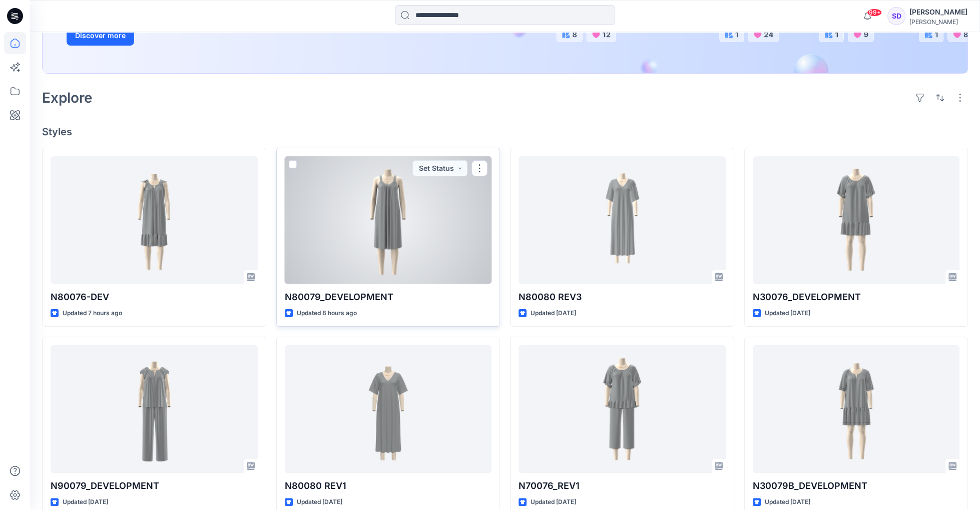 The width and height of the screenshot is (980, 510). I want to click on p: N80080 REV1, so click(388, 486).